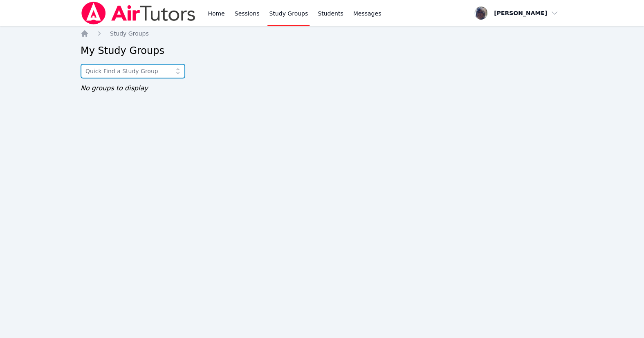 Image resolution: width=644 pixels, height=338 pixels. I want to click on input: Quick Find a Study Group, so click(133, 71).